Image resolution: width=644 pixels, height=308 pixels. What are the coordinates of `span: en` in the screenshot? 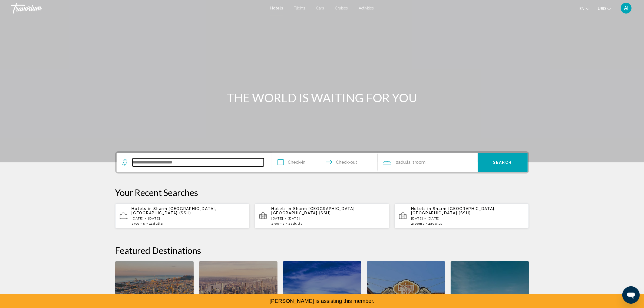 It's located at (582, 9).